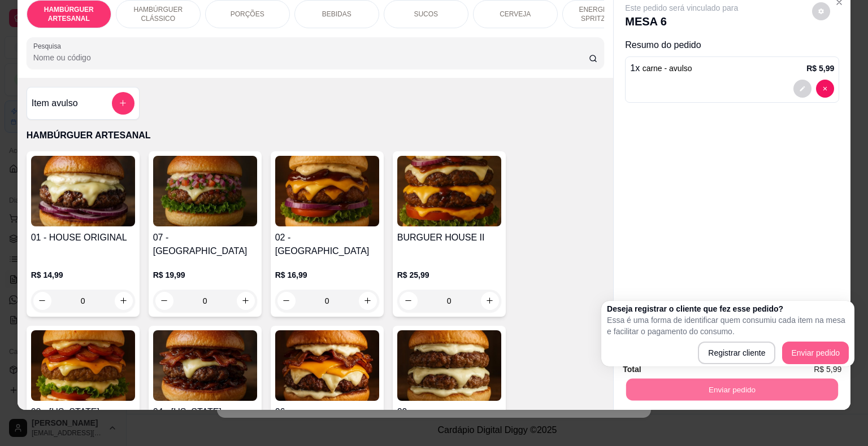 This screenshot has width=868, height=446. Describe the element at coordinates (311, 58) in the screenshot. I see `input: Pesquisa` at that location.